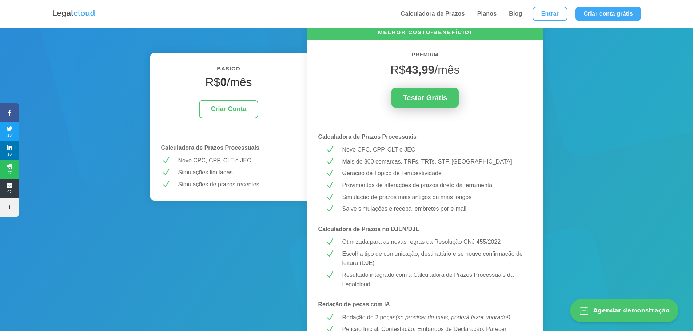 This screenshot has height=331, width=693. Describe the element at coordinates (237, 185) in the screenshot. I see `p: Simulações de prazos recentes` at that location.